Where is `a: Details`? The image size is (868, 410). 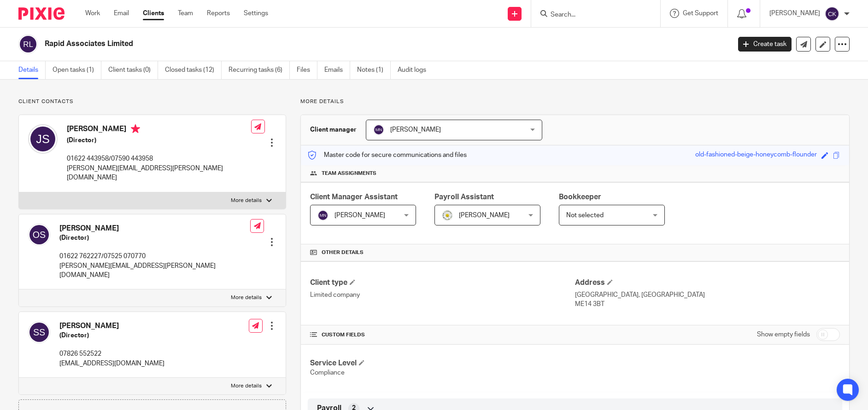
a: Details is located at coordinates (32, 70).